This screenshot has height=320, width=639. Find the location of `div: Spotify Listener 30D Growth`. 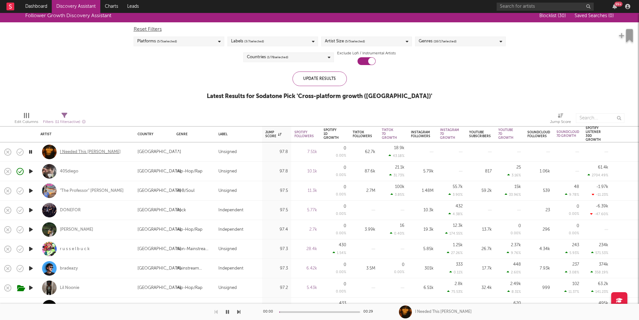

div: Spotify Listener 30D Growth is located at coordinates (593, 134).